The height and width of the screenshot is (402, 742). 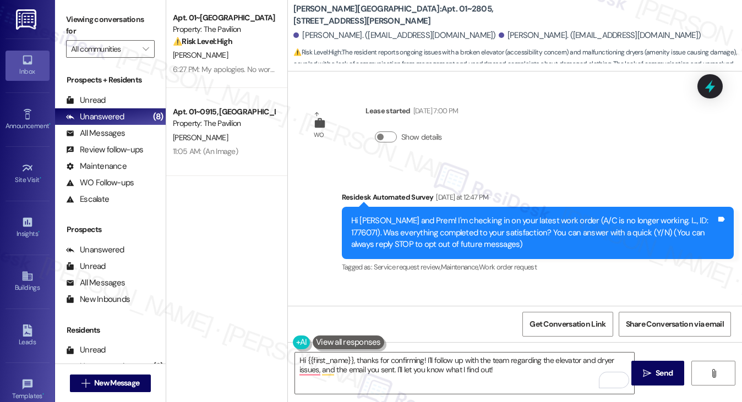 I want to click on div: 11:05 AM: (An Image), so click(x=205, y=151).